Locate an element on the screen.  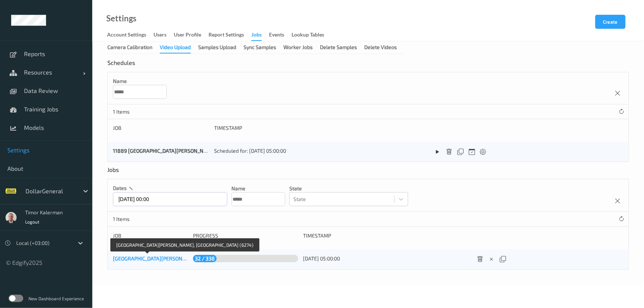
div: Lookup Tables is located at coordinates (308, 35).